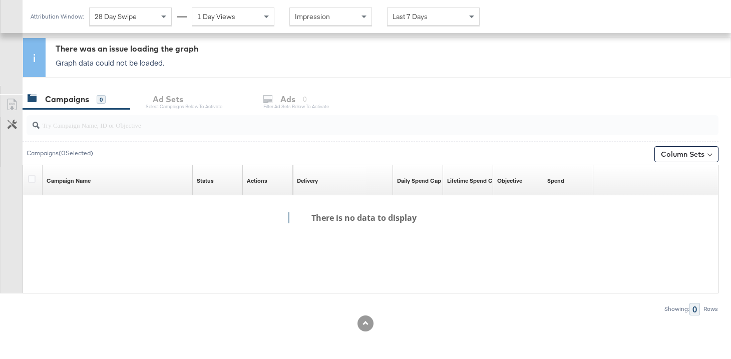 The width and height of the screenshot is (731, 359). I want to click on p: Graph data could not be loaded., so click(390, 63).